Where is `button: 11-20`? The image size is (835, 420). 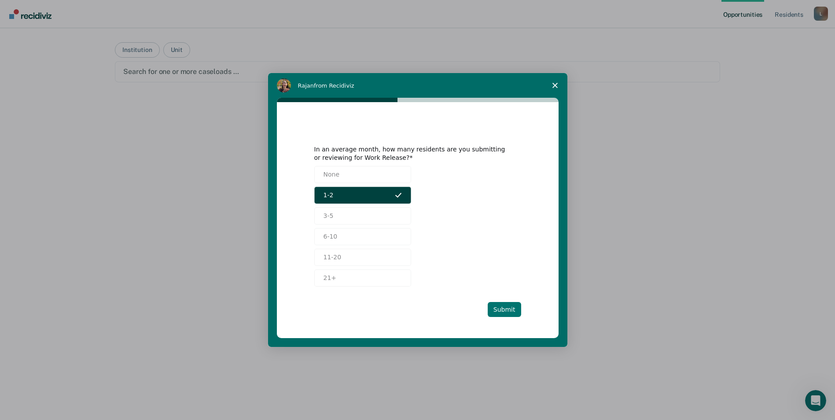 button: 11-20 is located at coordinates (363, 257).